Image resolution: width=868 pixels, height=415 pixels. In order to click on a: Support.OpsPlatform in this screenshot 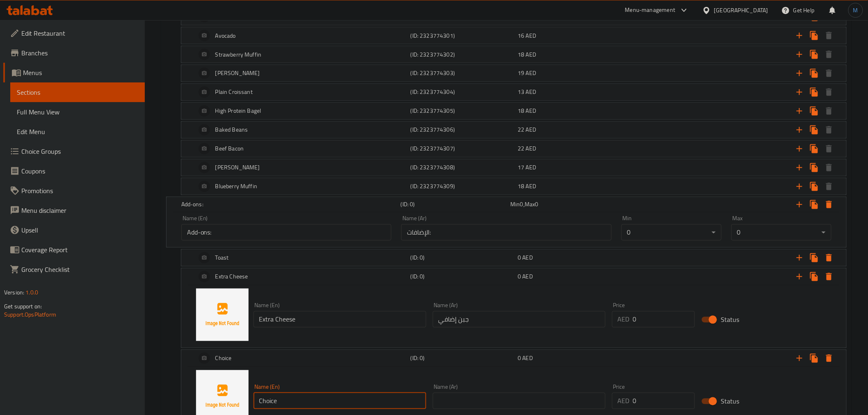, I will do `click(30, 315)`.